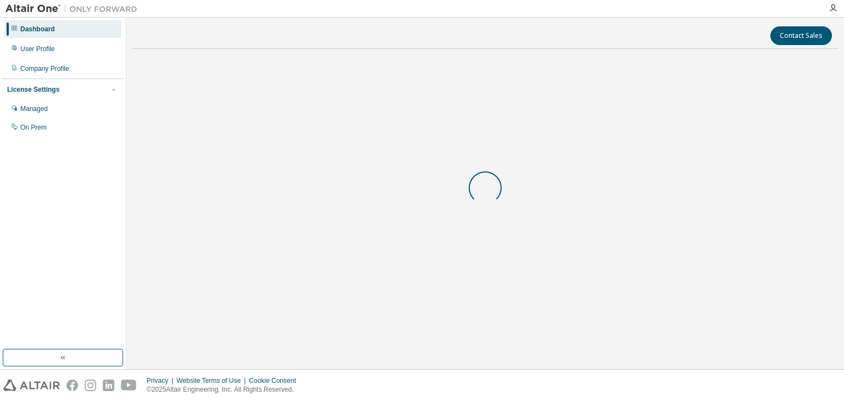 This screenshot has height=401, width=844. What do you see at coordinates (275, 381) in the screenshot?
I see `div: Cookie Consent` at bounding box center [275, 381].